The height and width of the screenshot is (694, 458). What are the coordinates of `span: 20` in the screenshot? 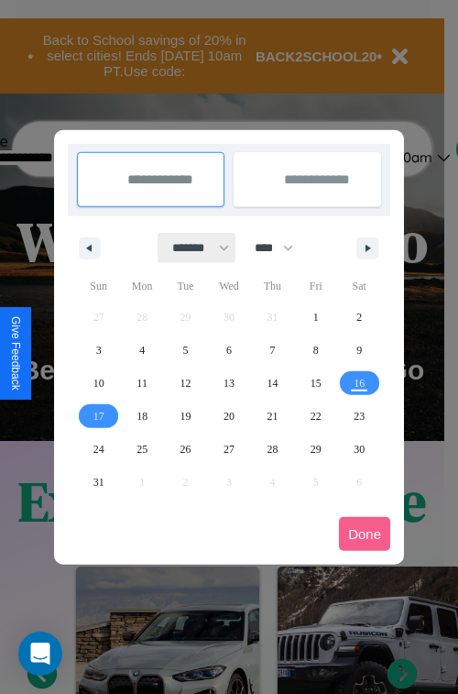 It's located at (229, 416).